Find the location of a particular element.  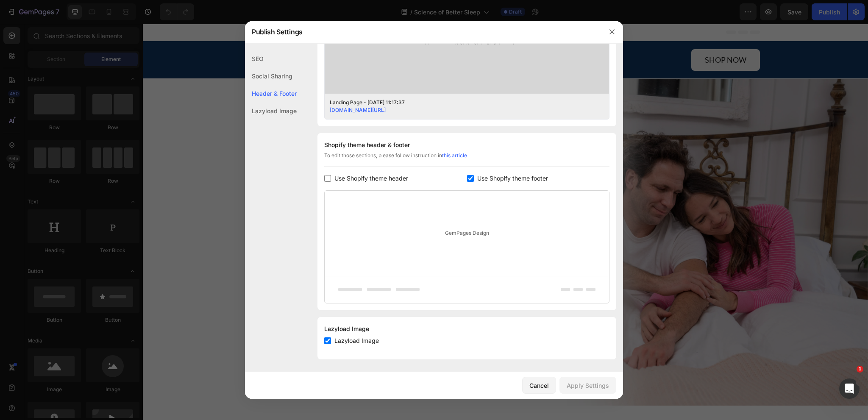

div: To edit those sections, please follow instruction in is located at coordinates (466, 159).